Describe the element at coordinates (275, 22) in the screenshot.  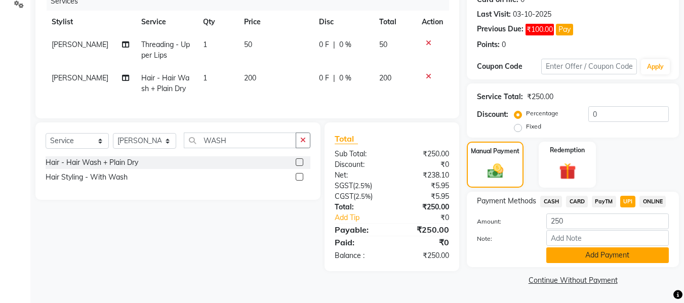
I see `th: Price` at that location.